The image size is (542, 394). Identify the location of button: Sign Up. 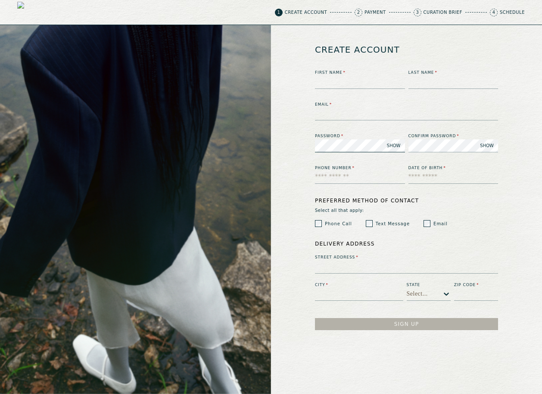
(407, 324).